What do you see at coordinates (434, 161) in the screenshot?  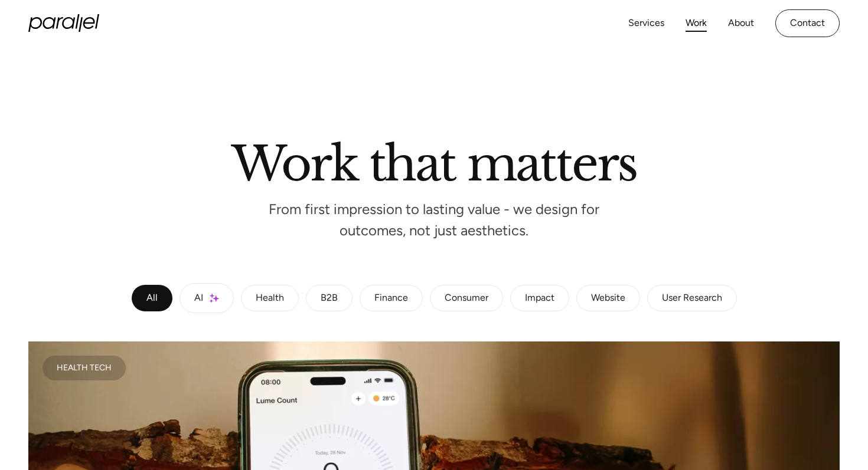 I see `h2: Work that matters` at bounding box center [434, 161].